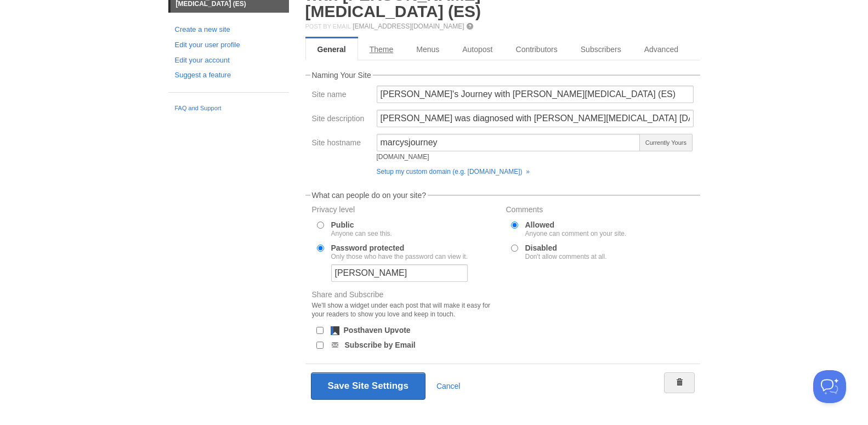 The image size is (868, 425). What do you see at coordinates (369, 195) in the screenshot?
I see `legend: What can people do on your site?` at bounding box center [369, 195].